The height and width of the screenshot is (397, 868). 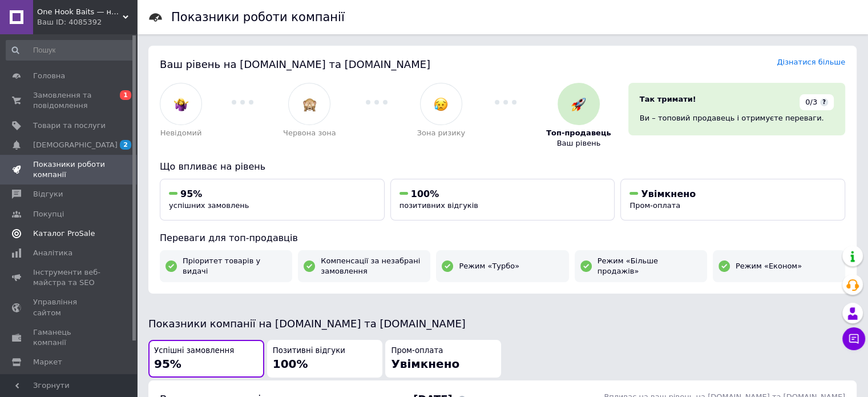 What do you see at coordinates (229, 238) in the screenshot?
I see `span: Переваги для топ-продавців` at bounding box center [229, 238].